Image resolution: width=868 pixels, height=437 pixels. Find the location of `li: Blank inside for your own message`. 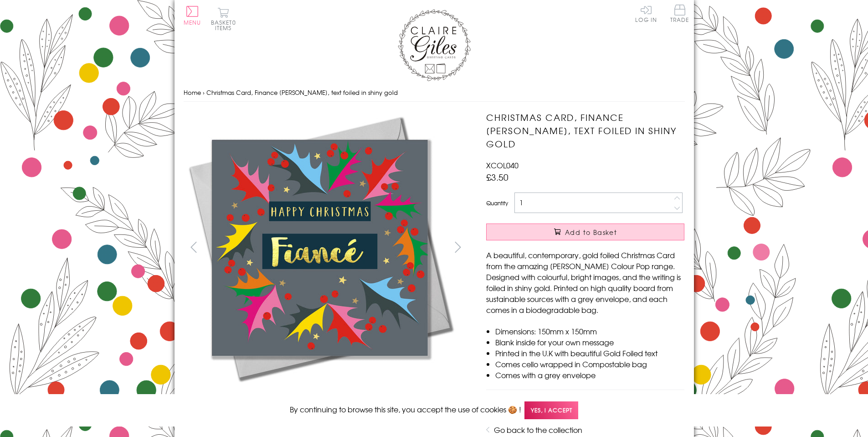

li: Blank inside for your own message is located at coordinates (590, 342).